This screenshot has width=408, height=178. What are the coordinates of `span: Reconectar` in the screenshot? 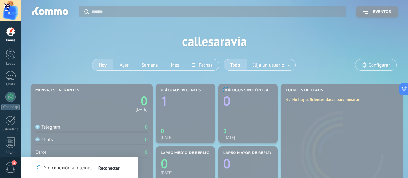 It's located at (109, 168).